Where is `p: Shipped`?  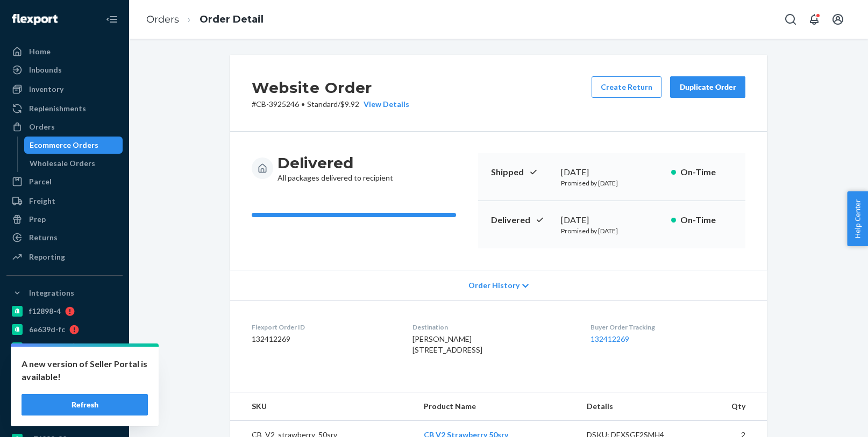 p: Shipped is located at coordinates (522, 172).